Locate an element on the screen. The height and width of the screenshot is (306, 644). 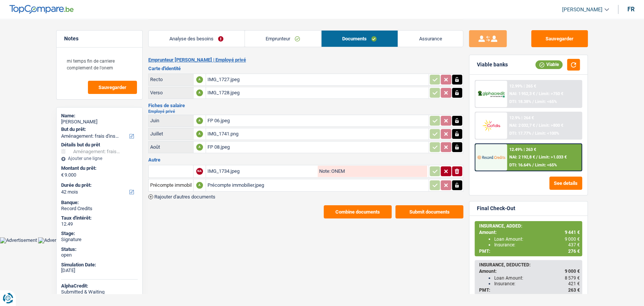
div: Signature is located at coordinates (99, 240).